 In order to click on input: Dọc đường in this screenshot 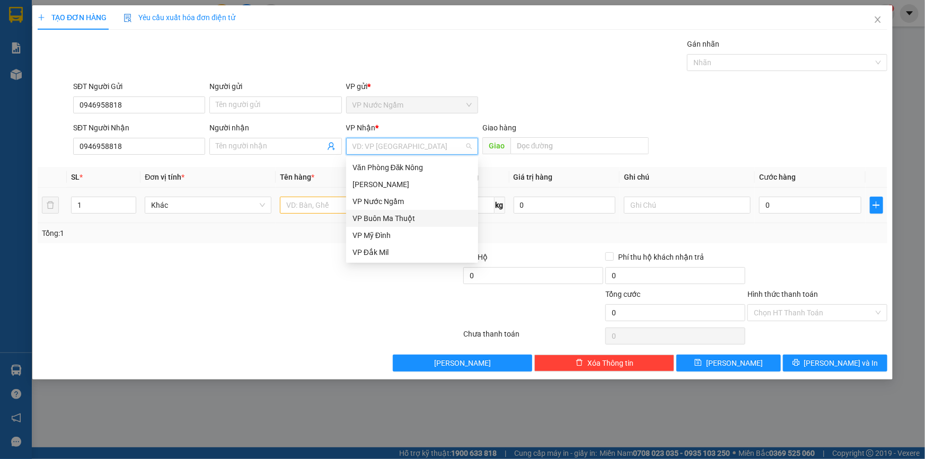, I will do `click(579, 146)`.